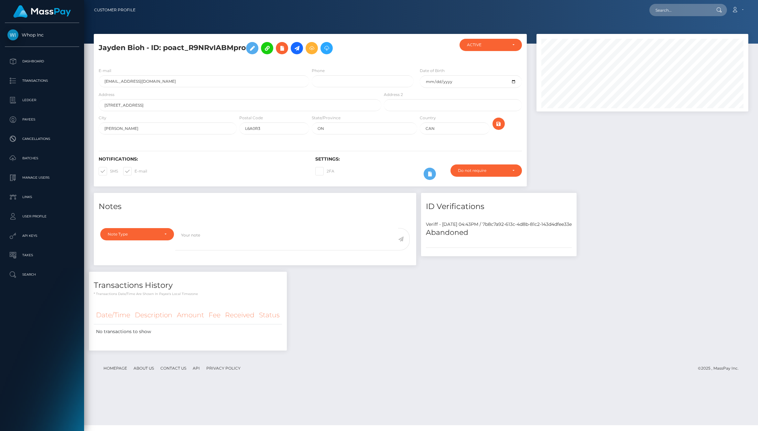 The height and width of the screenshot is (431, 758). I want to click on th: Description, so click(154, 315).